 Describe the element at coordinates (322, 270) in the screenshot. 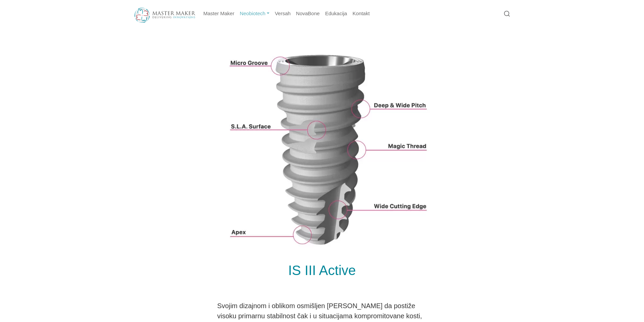

I see `h1: IS III Active​` at that location.